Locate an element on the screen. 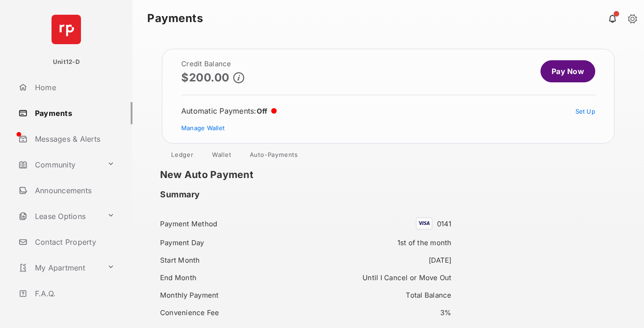 The width and height of the screenshot is (644, 328). a: Lease Options is located at coordinates (59, 216).